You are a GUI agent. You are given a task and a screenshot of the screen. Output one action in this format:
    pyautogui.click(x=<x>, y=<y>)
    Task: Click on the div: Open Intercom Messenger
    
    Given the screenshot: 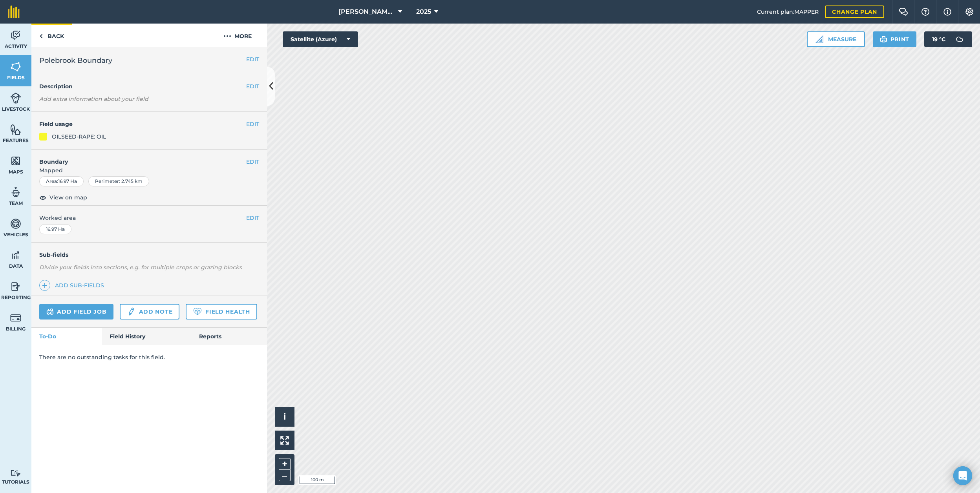 What is the action you would take?
    pyautogui.click(x=962, y=476)
    